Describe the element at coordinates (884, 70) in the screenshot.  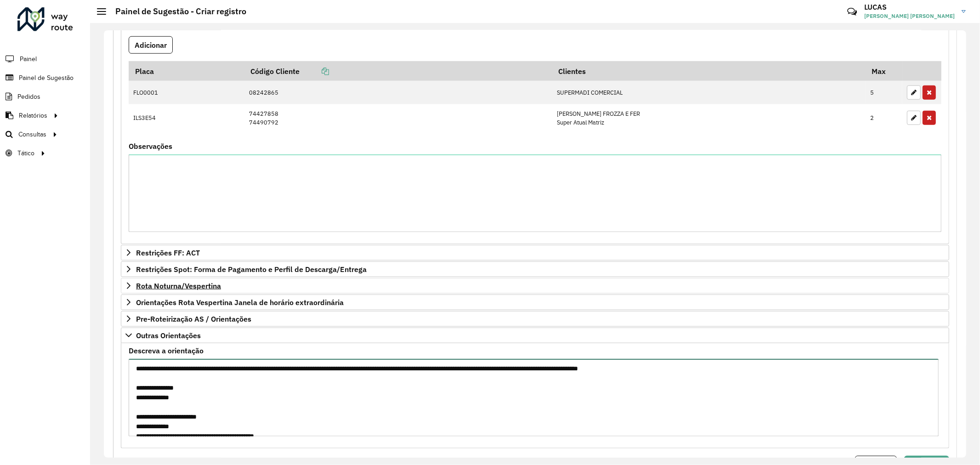
I see `th: Max` at that location.